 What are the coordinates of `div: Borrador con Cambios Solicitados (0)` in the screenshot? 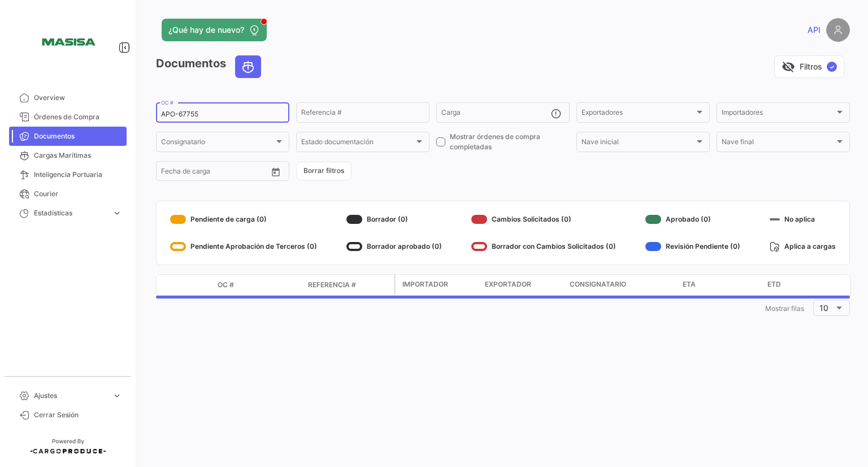 It's located at (544, 246).